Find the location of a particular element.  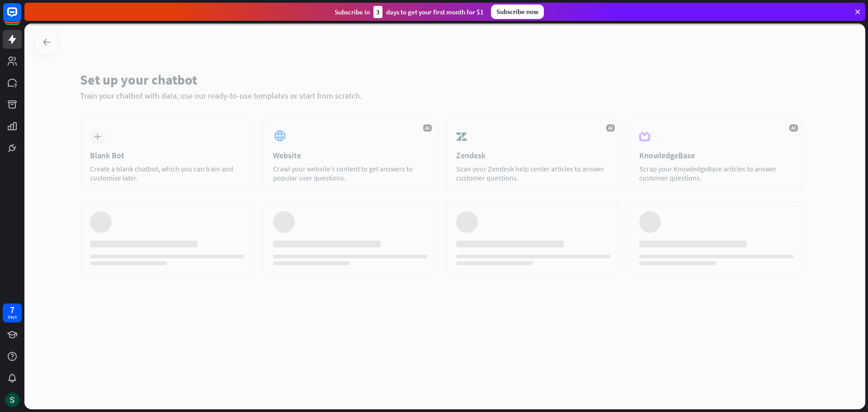

div: Subscribe in days to get your first month for $1 is located at coordinates (409, 12).